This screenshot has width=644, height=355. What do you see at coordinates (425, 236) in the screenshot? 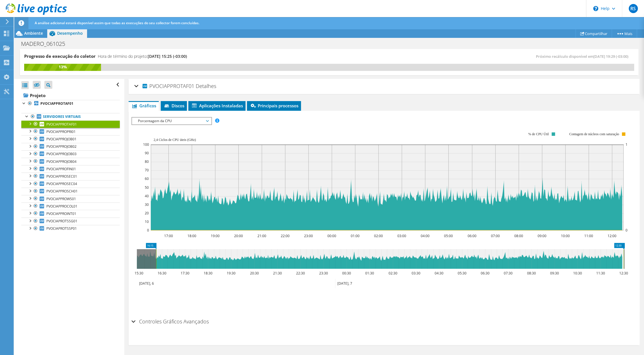
I see `text: 04:00` at bounding box center [425, 236].